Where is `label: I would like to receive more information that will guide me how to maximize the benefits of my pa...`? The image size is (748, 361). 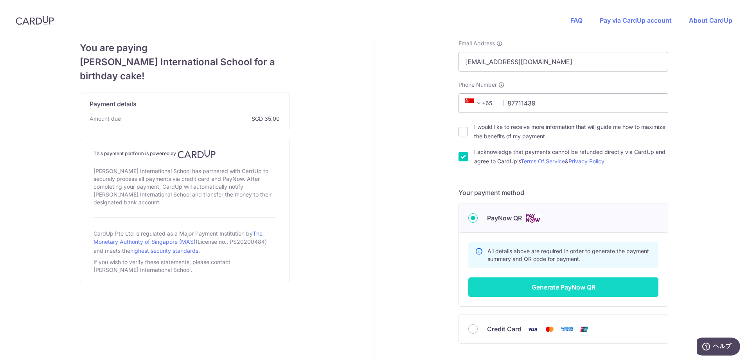 label: I would like to receive more information that will guide me how to maximize the benefits of my pa... is located at coordinates (571, 132).